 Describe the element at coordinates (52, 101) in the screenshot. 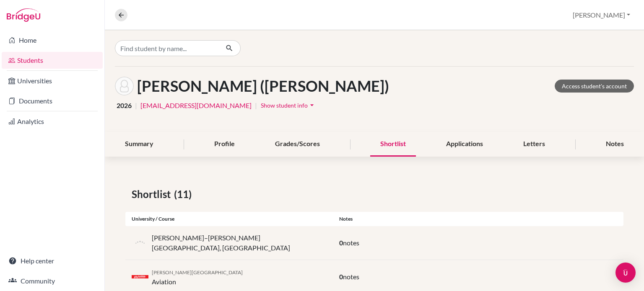

I see `a: Documents` at that location.